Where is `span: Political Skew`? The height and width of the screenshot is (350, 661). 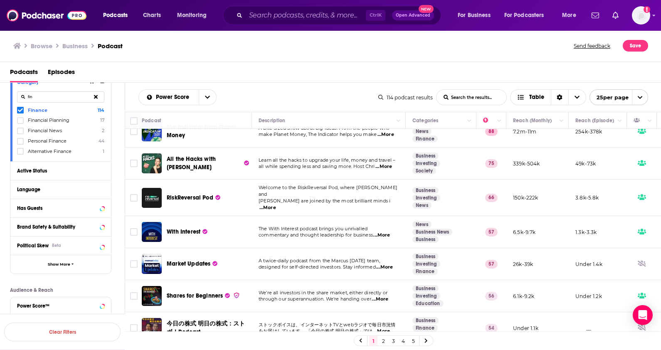
span: Political Skew is located at coordinates (33, 246).